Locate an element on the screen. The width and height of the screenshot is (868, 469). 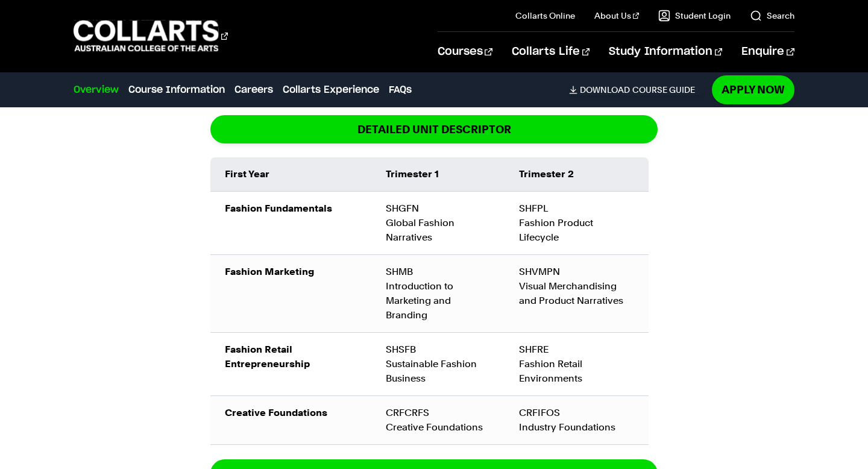
td: SHFPL Fashion Product Lifecycle is located at coordinates (576, 222).